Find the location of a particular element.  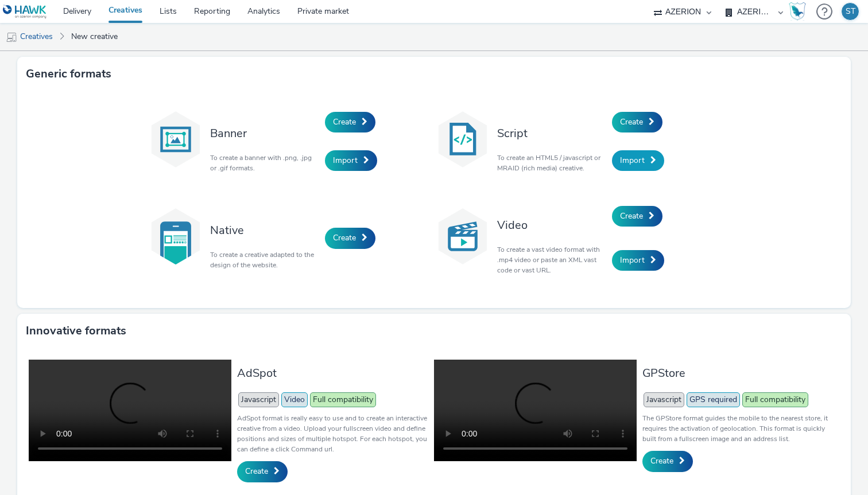

h3: Innovative formats is located at coordinates (75, 331).